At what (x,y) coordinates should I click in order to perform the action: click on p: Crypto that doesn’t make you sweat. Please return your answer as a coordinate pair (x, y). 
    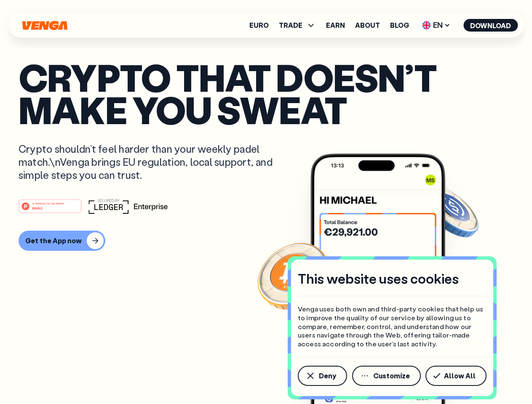
    Looking at the image, I should click on (266, 93).